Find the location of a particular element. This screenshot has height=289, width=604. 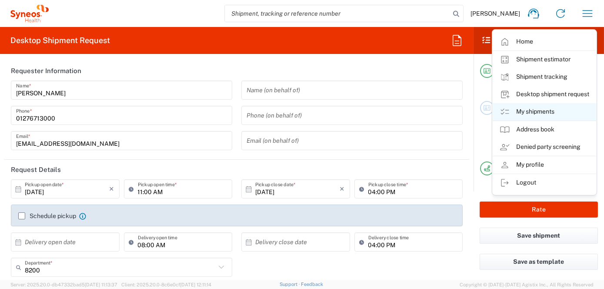

a: My profile is located at coordinates (545, 165).